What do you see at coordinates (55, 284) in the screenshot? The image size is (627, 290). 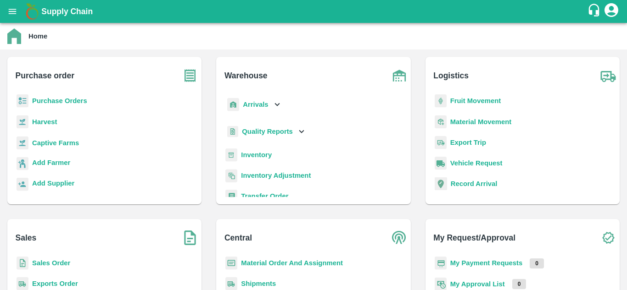 I see `b: Exports Order` at bounding box center [55, 284].